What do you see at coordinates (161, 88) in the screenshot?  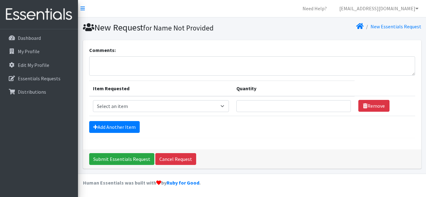 I see `th: Item Requested` at bounding box center [161, 88].